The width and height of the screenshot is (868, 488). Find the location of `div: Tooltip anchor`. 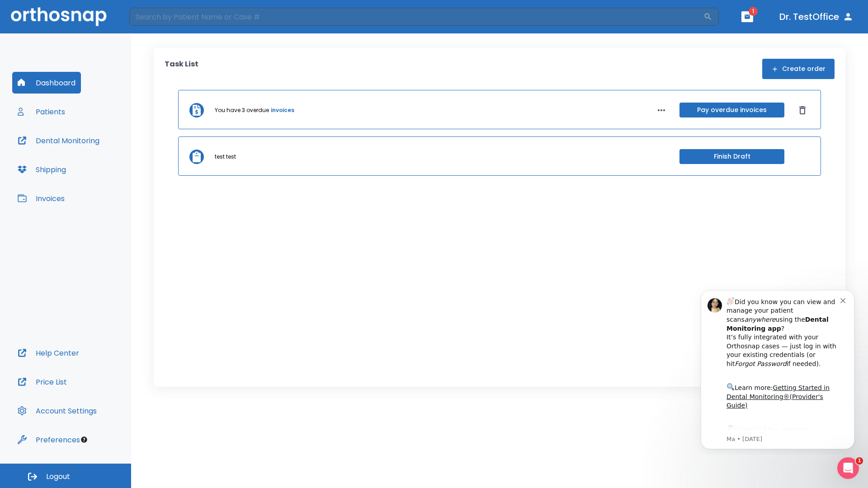

div: Tooltip anchor is located at coordinates (84, 440).